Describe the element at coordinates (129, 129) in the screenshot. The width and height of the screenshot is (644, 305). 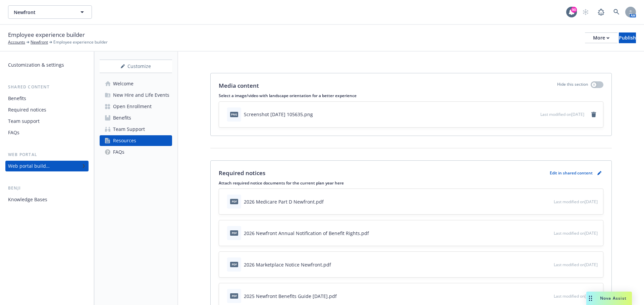
I see `div: Team Support` at that location.